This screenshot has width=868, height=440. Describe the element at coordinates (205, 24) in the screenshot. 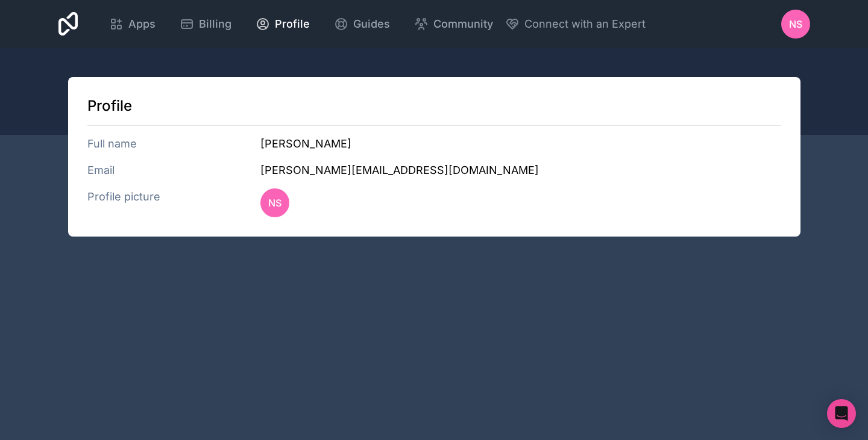

I see `a: Billing` at that location.